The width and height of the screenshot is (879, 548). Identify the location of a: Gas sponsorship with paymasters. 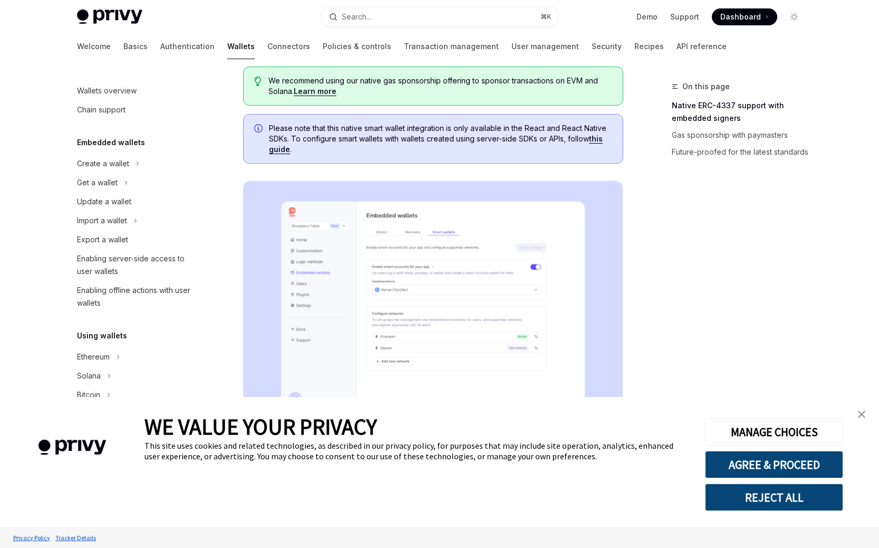
(742, 135).